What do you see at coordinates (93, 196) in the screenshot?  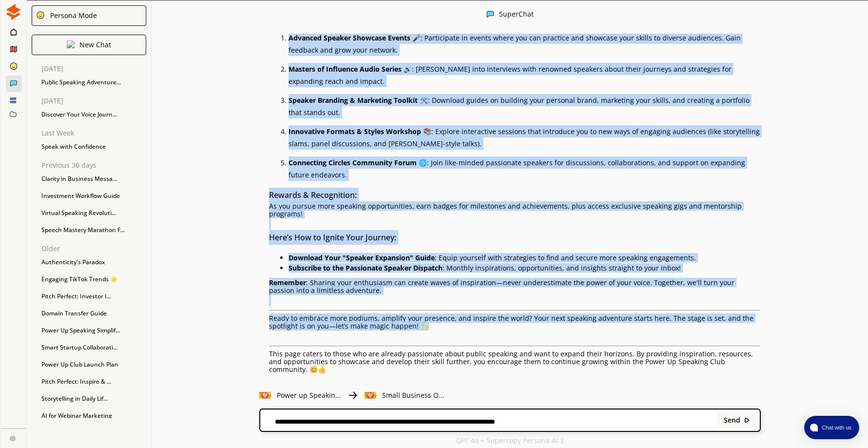 I see `div: Investment Workflow Guide` at bounding box center [93, 196].